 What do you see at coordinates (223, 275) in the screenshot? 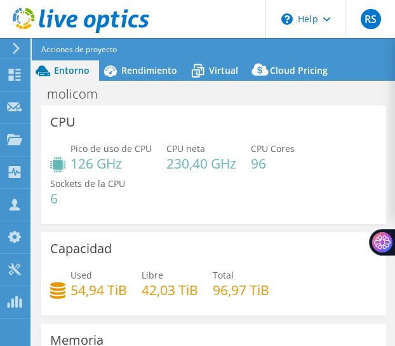
I see `span: Total` at bounding box center [223, 275].